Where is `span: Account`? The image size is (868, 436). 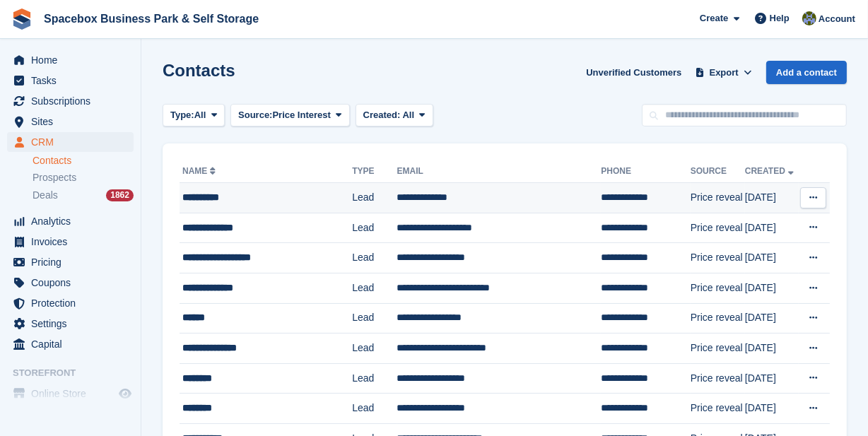 span: Account is located at coordinates (837, 19).